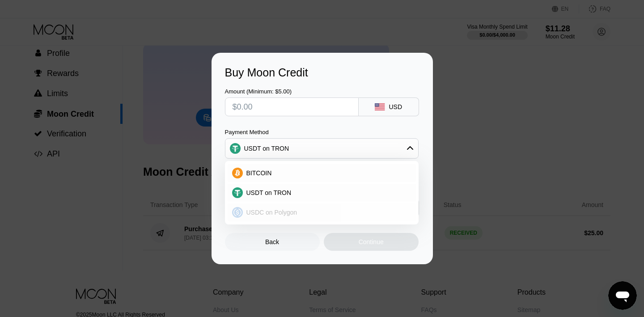 The width and height of the screenshot is (644, 317). Describe the element at coordinates (322, 72) in the screenshot. I see `div: Buy Moon Credit` at that location.